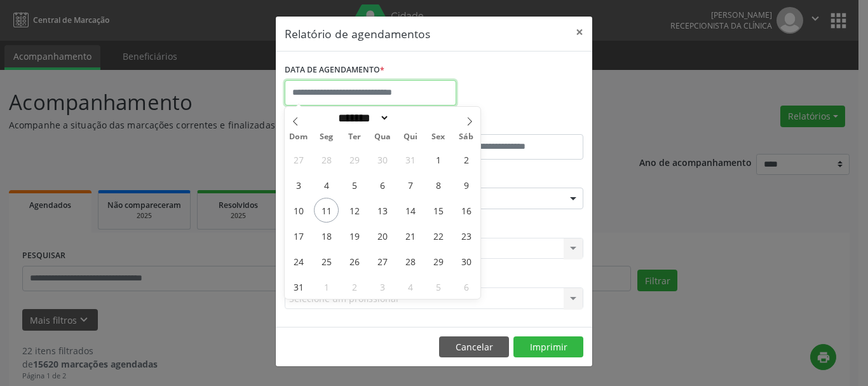 Image resolution: width=868 pixels, height=386 pixels. Describe the element at coordinates (298, 235) in the screenshot. I see `span: Agosto 17, 2025` at that location.